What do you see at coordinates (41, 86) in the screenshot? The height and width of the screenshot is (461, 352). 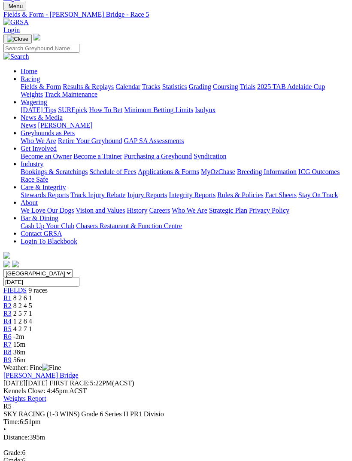 I see `a: Fields & Form` at bounding box center [41, 86].